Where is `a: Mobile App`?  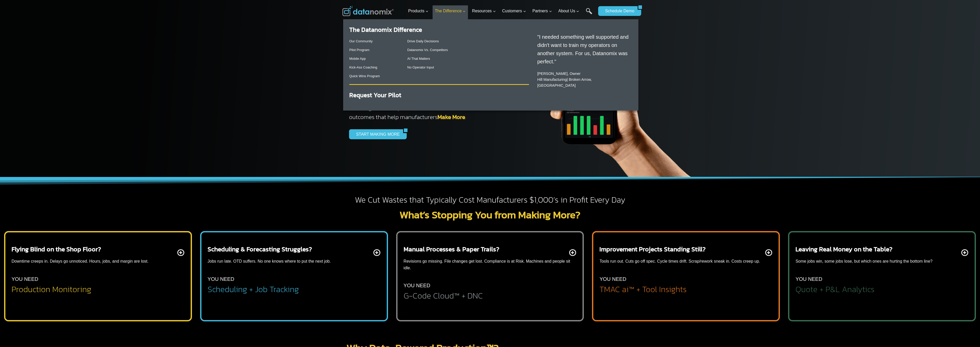
a: Mobile App is located at coordinates (357, 59).